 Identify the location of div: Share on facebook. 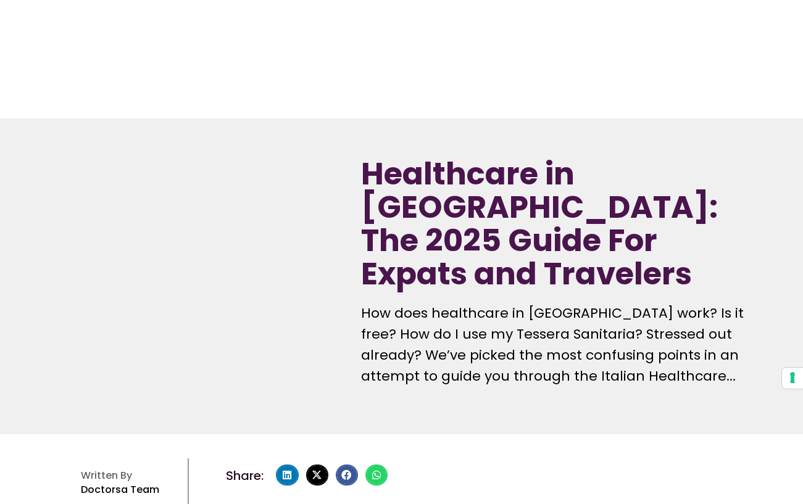
(347, 475).